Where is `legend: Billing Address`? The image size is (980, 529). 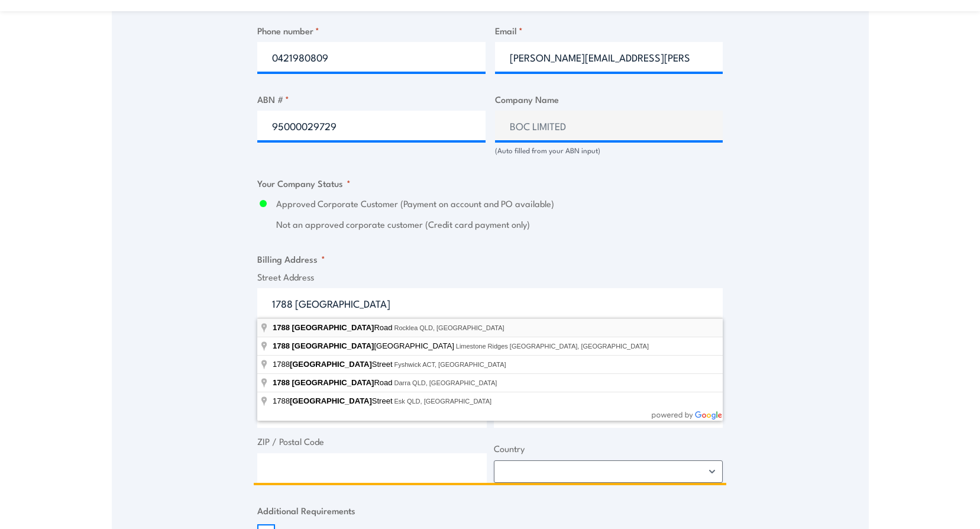 legend: Billing Address is located at coordinates (290, 258).